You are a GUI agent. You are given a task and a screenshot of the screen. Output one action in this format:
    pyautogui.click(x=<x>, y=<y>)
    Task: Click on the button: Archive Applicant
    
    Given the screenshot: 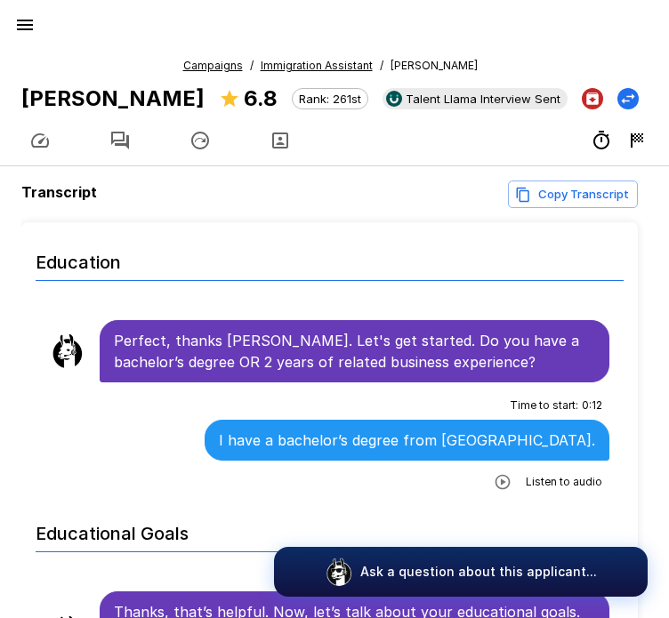 What is the action you would take?
    pyautogui.click(x=592, y=99)
    